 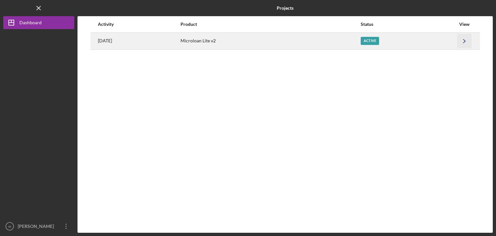 What do you see at coordinates (409, 24) in the screenshot?
I see `div: Status` at bounding box center [409, 24].